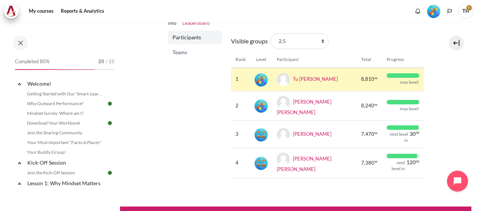 The height and width of the screenshot is (211, 477). What do you see at coordinates (403, 60) in the screenshot?
I see `th: Progress` at bounding box center [403, 60].